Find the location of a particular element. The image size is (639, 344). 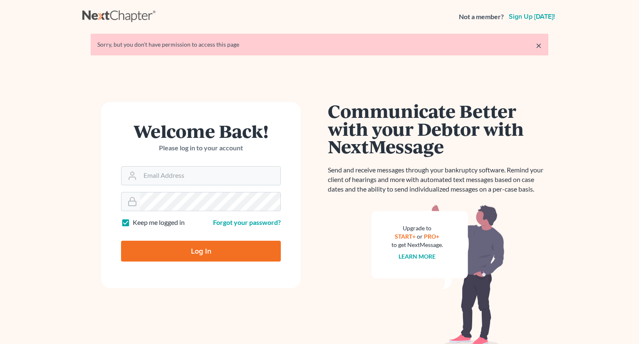

input: Email Address is located at coordinates (210, 176).